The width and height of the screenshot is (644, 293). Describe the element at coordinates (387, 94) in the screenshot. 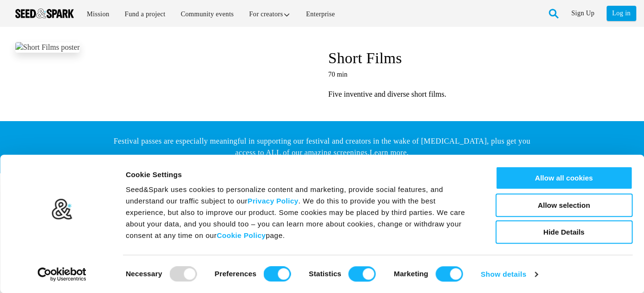

I see `span: Five inventive and diverse short films.` at that location.